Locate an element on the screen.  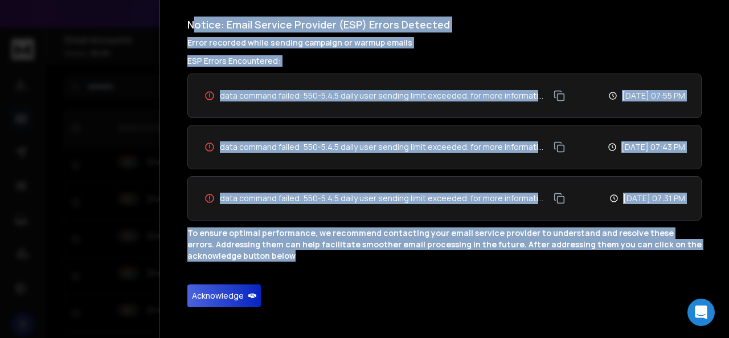
button: Acknowledge is located at coordinates (224, 295).